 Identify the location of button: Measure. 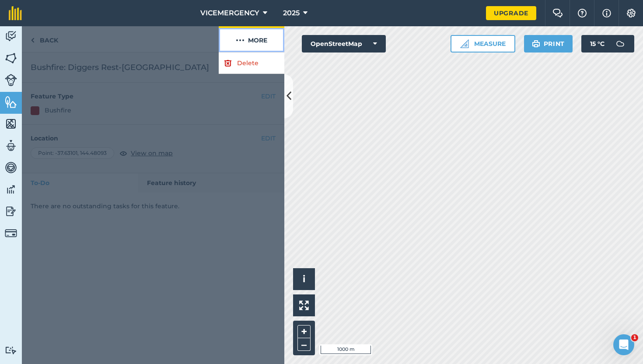
(483, 44).